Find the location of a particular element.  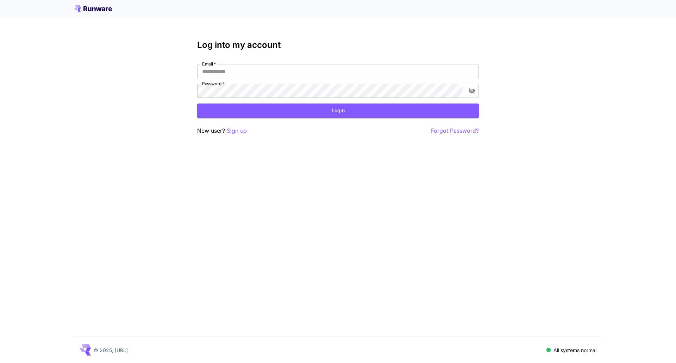

p: All systems normal is located at coordinates (575, 350).